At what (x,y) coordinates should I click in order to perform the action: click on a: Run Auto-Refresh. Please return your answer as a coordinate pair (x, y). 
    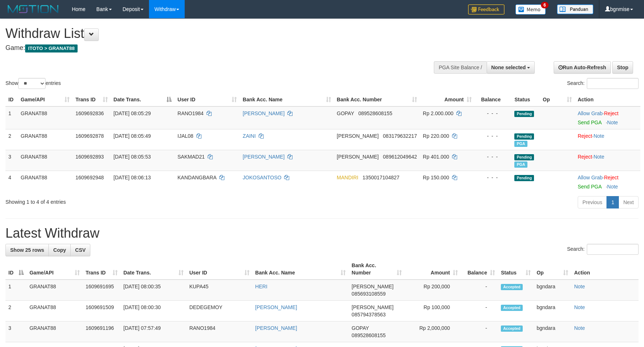
    Looking at the image, I should click on (582, 67).